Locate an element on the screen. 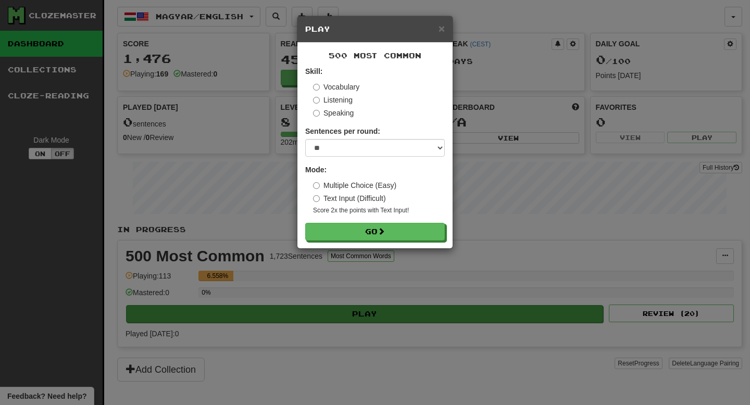 This screenshot has width=750, height=405. strong: Skill: is located at coordinates (313, 71).